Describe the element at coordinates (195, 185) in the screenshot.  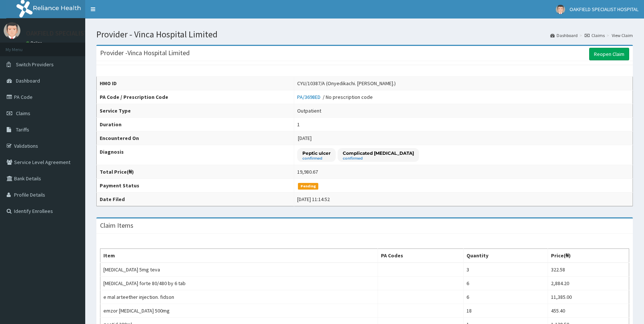
I see `th: Payment Status` at that location.